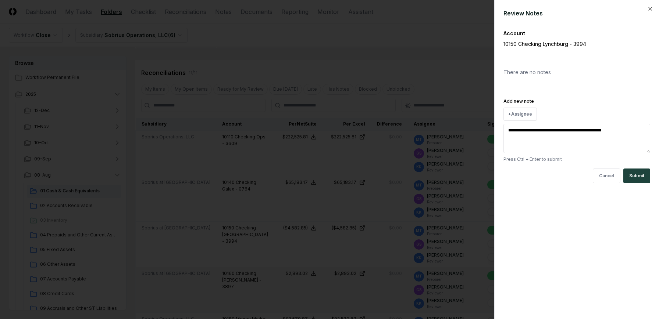 This screenshot has height=319, width=659. What do you see at coordinates (576, 160) in the screenshot?
I see `p: Press Ctrl + Enter to submit` at bounding box center [576, 160].